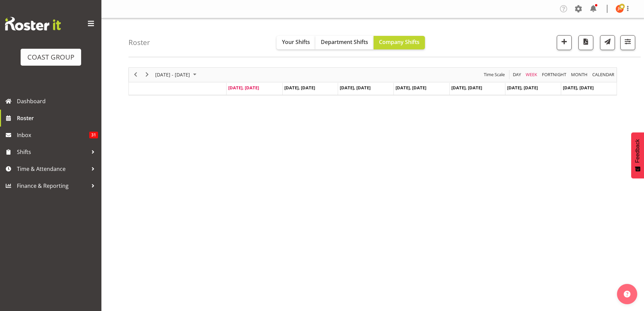 This screenshot has width=644, height=311. Describe the element at coordinates (554, 74) in the screenshot. I see `button: Fortnight` at that location.